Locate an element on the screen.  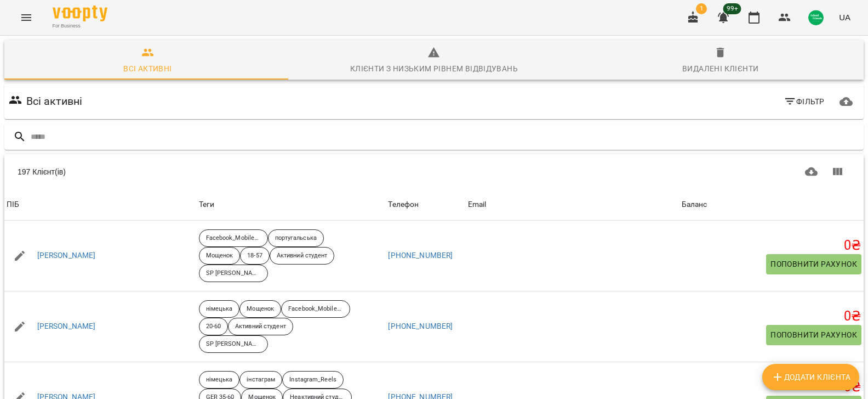
div: інстаграм is located at coordinates (261, 380).